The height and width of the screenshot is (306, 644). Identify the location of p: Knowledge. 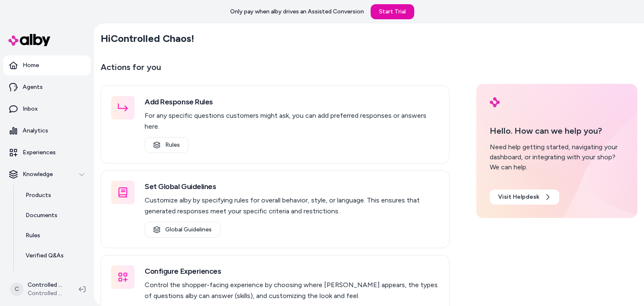
(38, 175).